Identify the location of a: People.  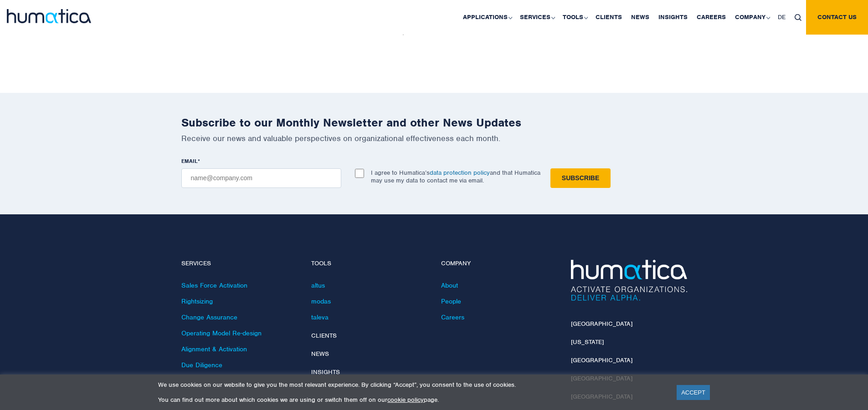
(451, 301).